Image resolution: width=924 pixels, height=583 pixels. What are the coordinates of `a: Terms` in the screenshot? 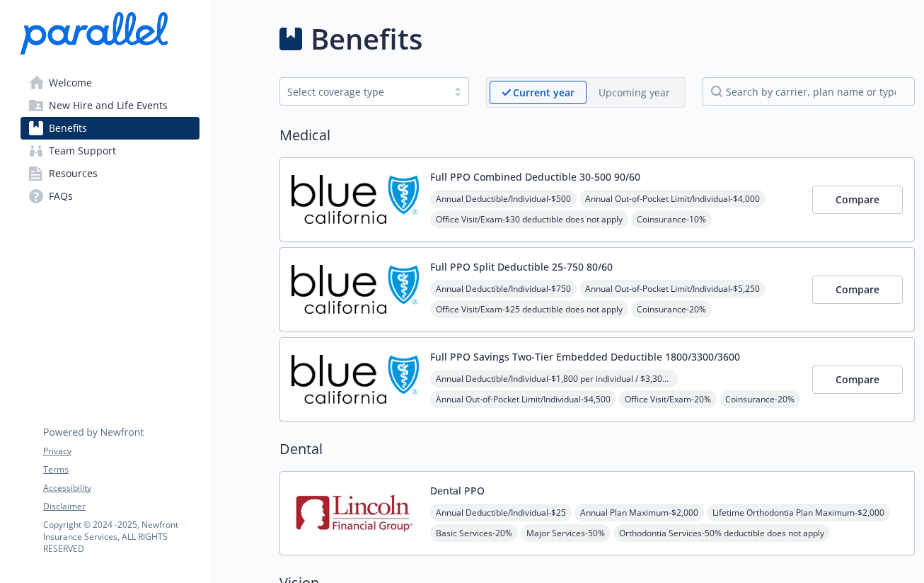 It's located at (121, 470).